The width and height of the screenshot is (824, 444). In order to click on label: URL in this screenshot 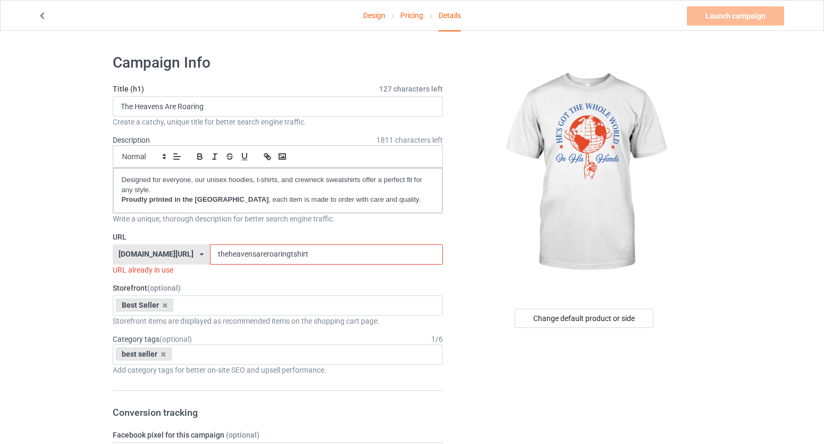, I will do `click(278, 237)`.